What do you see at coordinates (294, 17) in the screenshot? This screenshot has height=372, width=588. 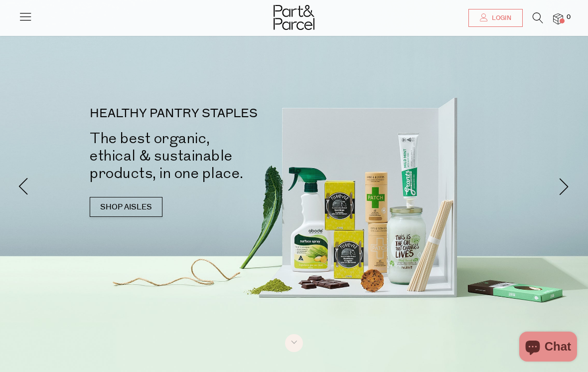 I see `img: Part&Parcel` at bounding box center [294, 17].